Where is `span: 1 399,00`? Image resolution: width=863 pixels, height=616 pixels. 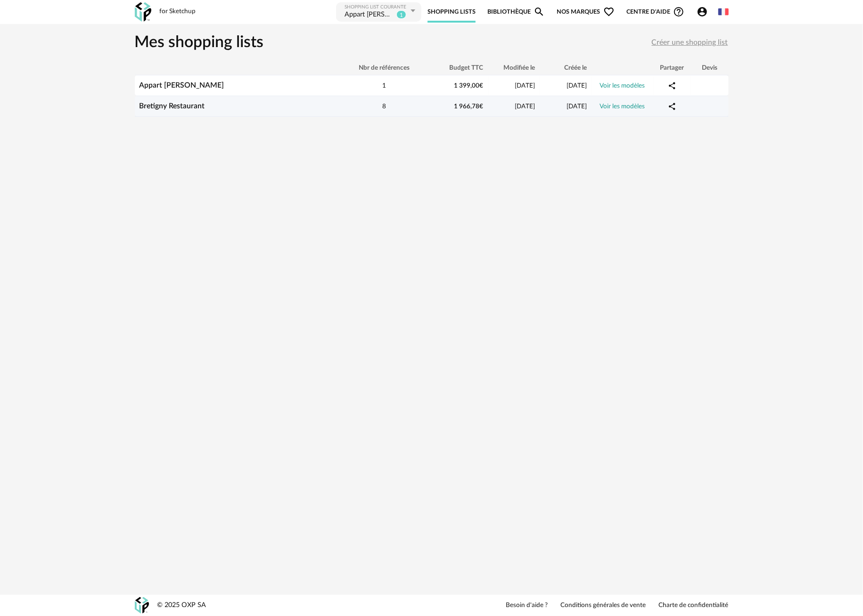
span: 1 399,00 is located at coordinates (469, 86).